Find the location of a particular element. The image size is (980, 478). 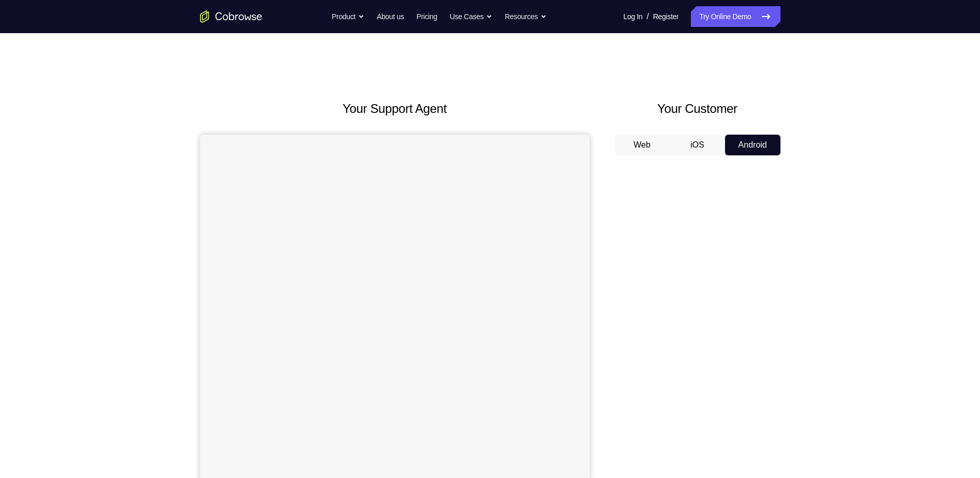

a: Register is located at coordinates (666, 16).